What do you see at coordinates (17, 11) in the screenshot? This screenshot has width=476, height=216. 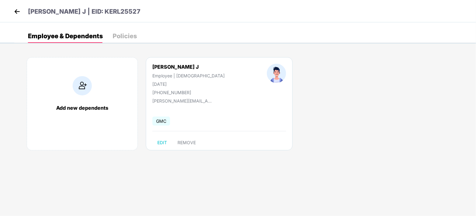 I see `img: back` at bounding box center [17, 11].